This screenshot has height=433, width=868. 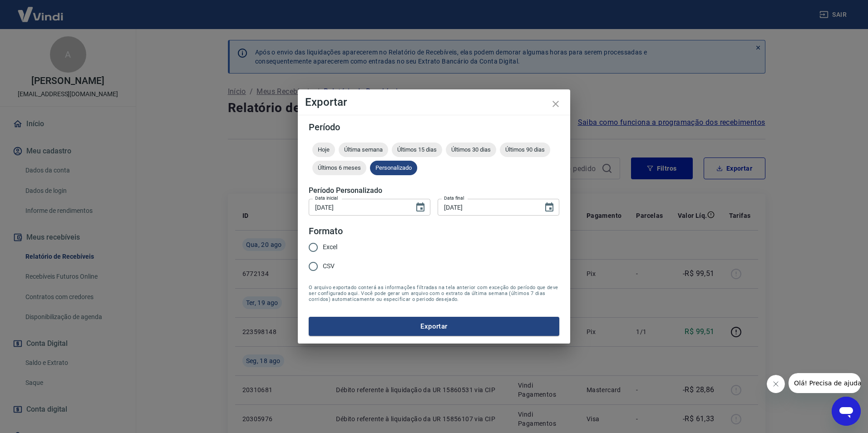 I want to click on h5: Período, so click(x=434, y=127).